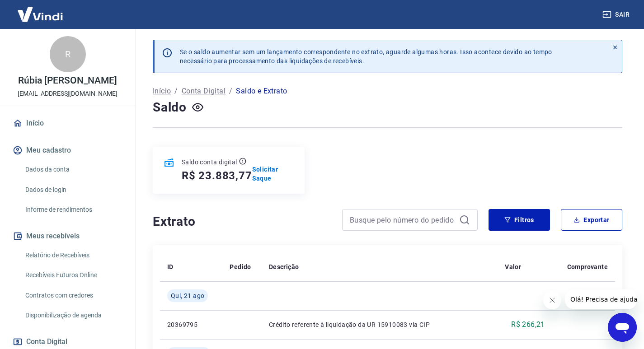 The height and width of the screenshot is (349, 644). What do you see at coordinates (592, 220) in the screenshot?
I see `button: Exportar` at bounding box center [592, 220].